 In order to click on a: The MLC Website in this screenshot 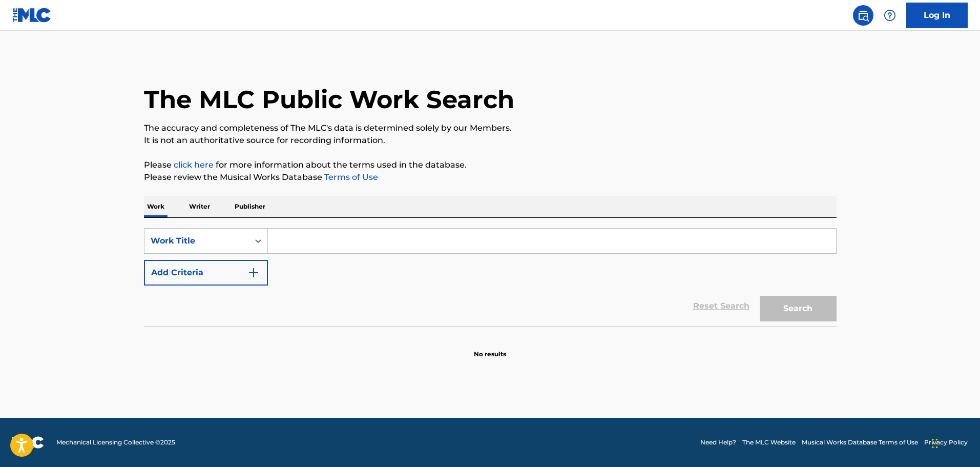, I will do `click(769, 442)`.